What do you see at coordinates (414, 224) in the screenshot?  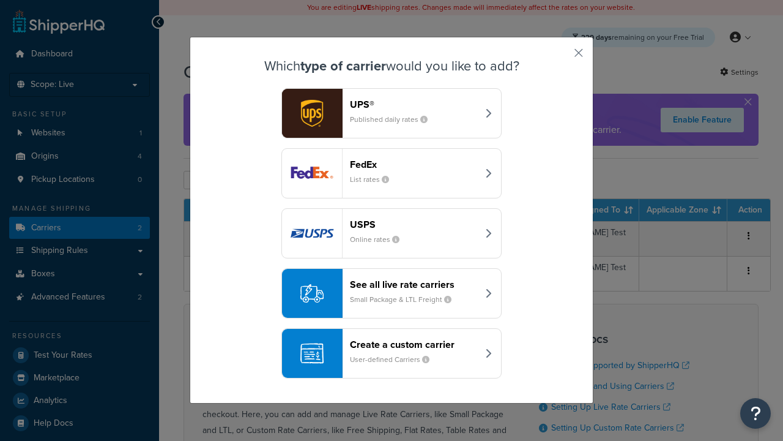 I see `header: USPS` at bounding box center [414, 224].